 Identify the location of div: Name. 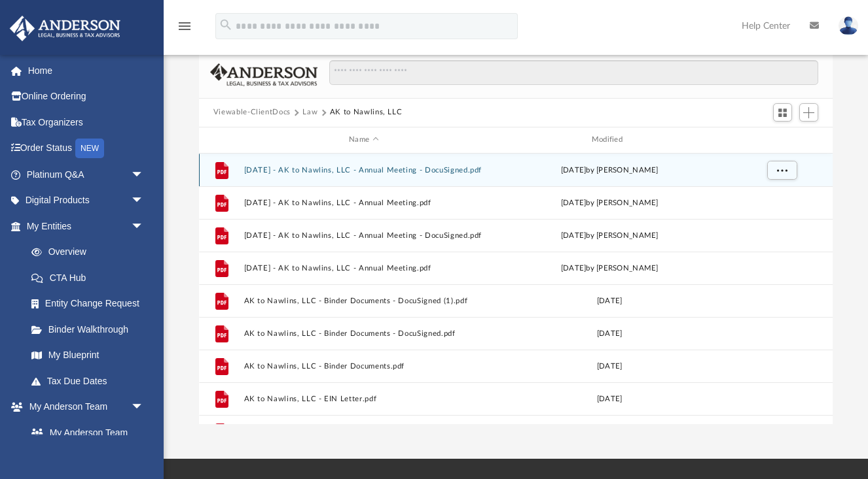
(362, 140).